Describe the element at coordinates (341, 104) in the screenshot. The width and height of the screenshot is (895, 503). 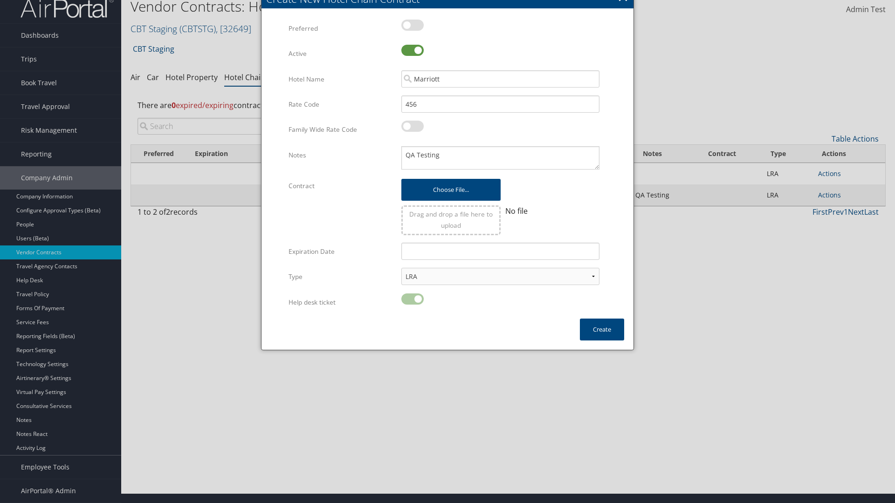
I see `label: Rate Code` at that location.